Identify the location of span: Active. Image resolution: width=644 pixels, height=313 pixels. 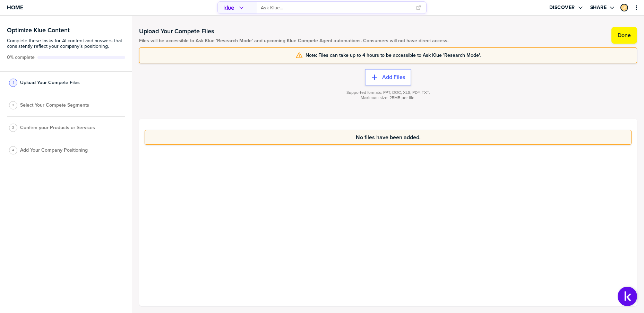
(21, 57).